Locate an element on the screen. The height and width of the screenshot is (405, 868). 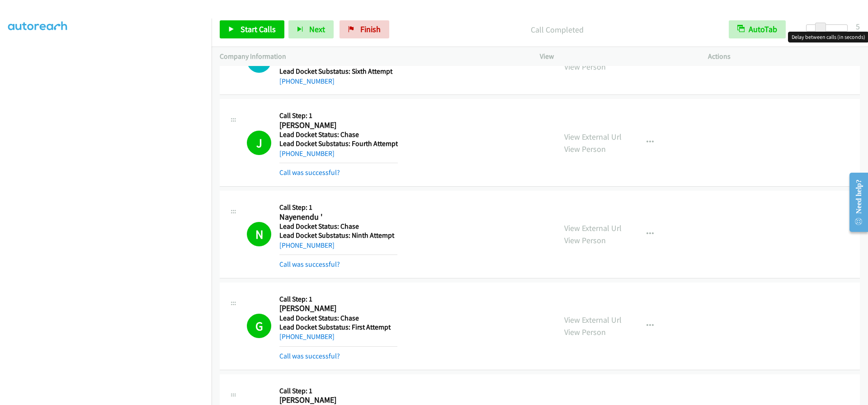
div: Open Resource Center is located at coordinates (17, 35).